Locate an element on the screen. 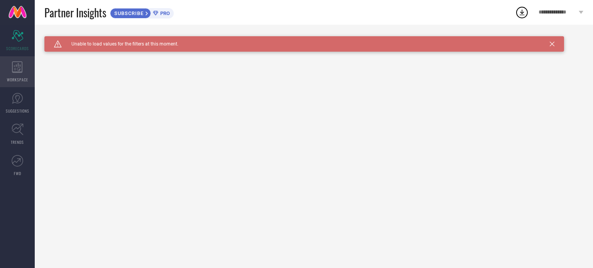 The image size is (593, 268). span: PRO is located at coordinates (164, 13).